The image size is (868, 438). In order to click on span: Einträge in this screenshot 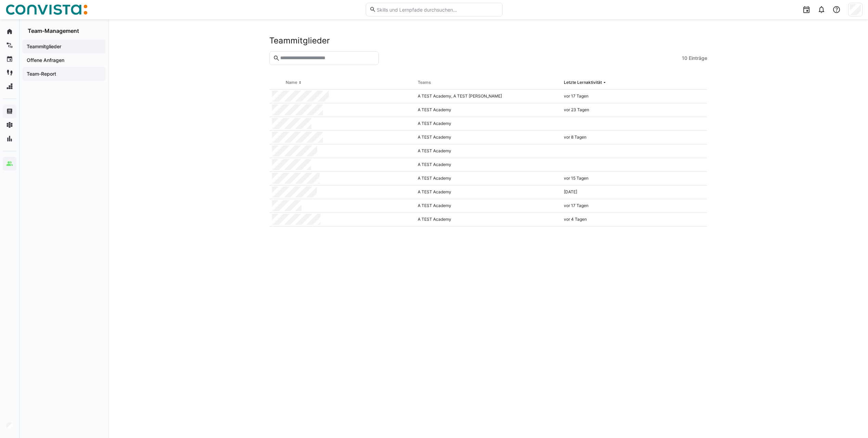, I will do `click(698, 58)`.